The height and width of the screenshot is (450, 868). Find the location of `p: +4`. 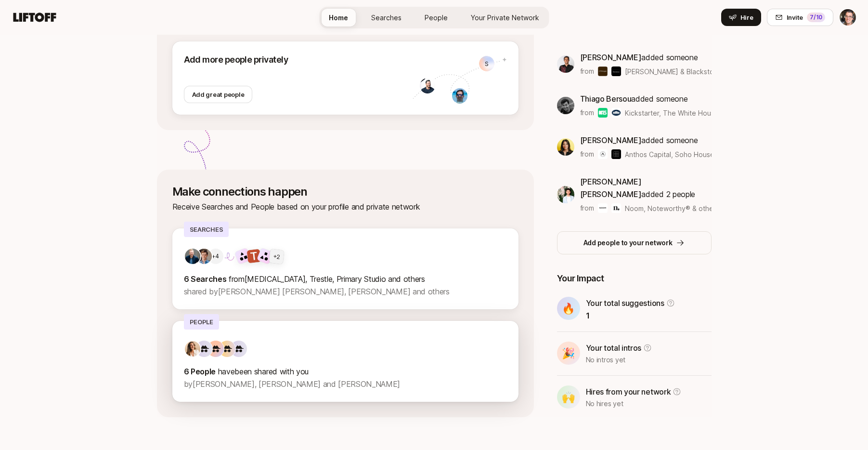

p: +4 is located at coordinates (215, 256).